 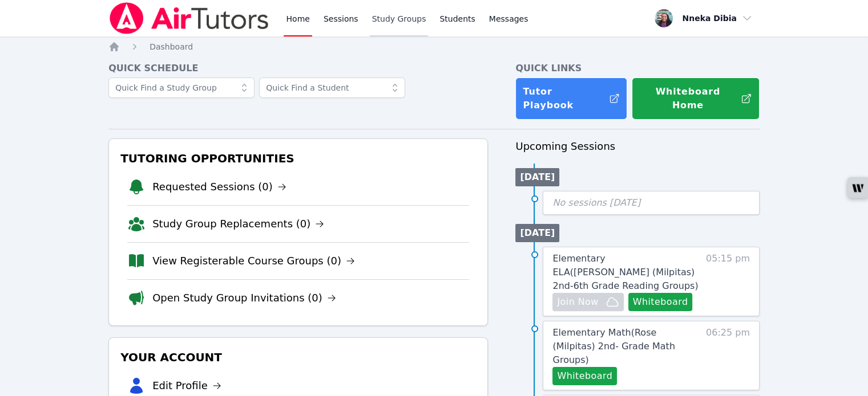 What do you see at coordinates (509, 19) in the screenshot?
I see `span: Messages` at bounding box center [509, 19].